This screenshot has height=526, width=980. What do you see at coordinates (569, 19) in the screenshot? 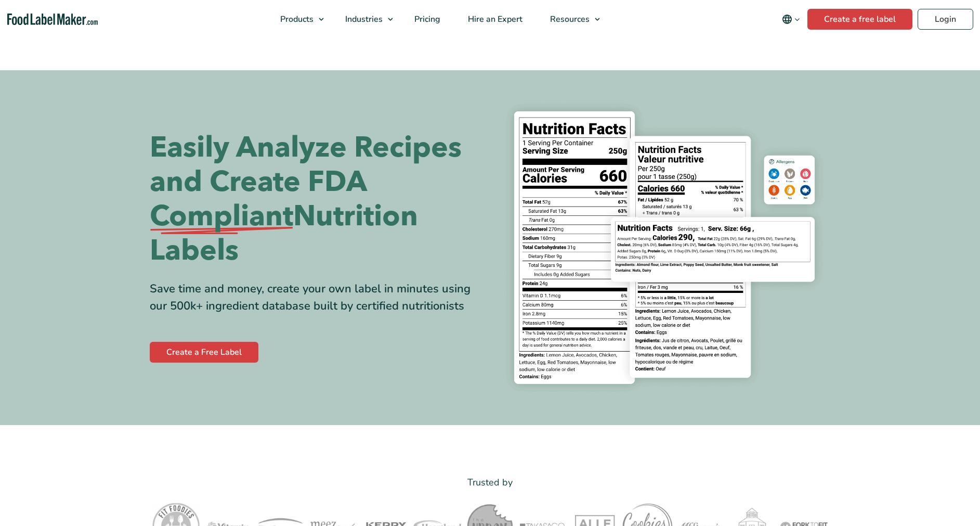
I see `span: Resources` at bounding box center [569, 19].